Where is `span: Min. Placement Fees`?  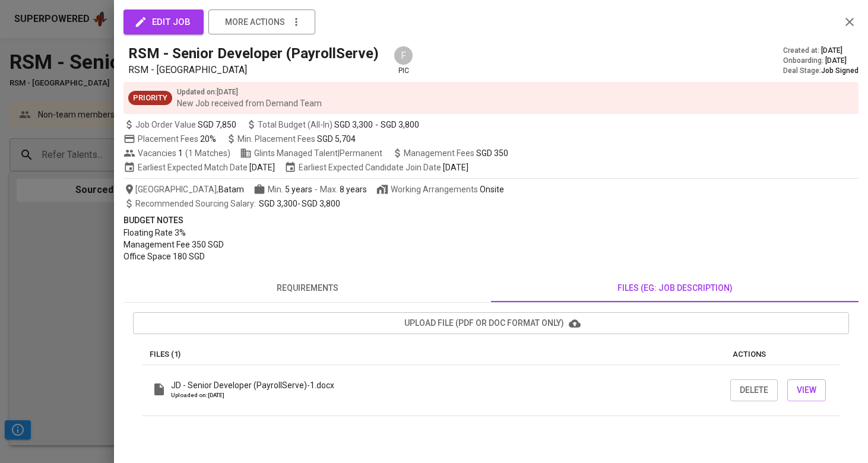
span: Min. Placement Fees is located at coordinates (296, 139).